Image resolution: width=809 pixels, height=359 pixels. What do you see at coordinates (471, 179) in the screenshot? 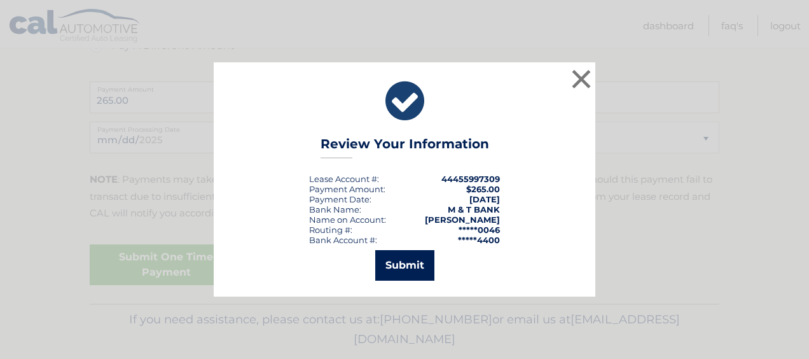
I see `strong: 44455997309` at bounding box center [471, 179].